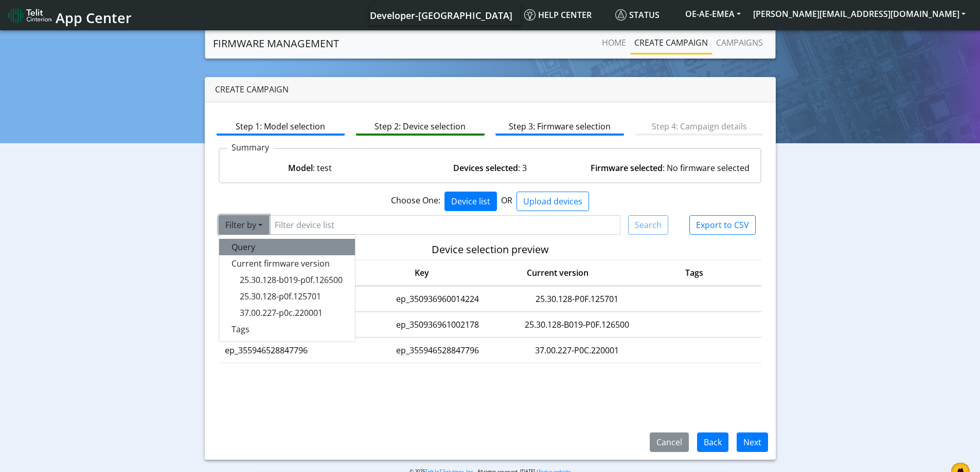 The image size is (980, 472). I want to click on h5: Device selection preview, so click(490, 250).